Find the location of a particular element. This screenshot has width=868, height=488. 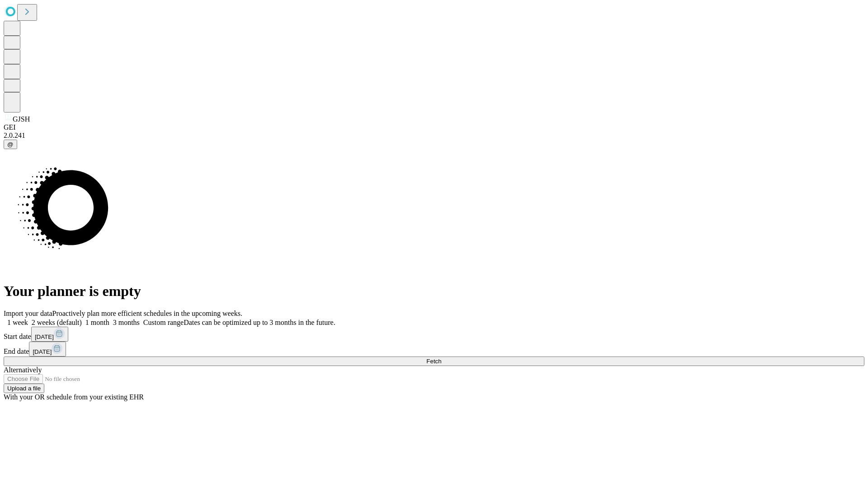

div: 2.0.241 is located at coordinates (434, 135).